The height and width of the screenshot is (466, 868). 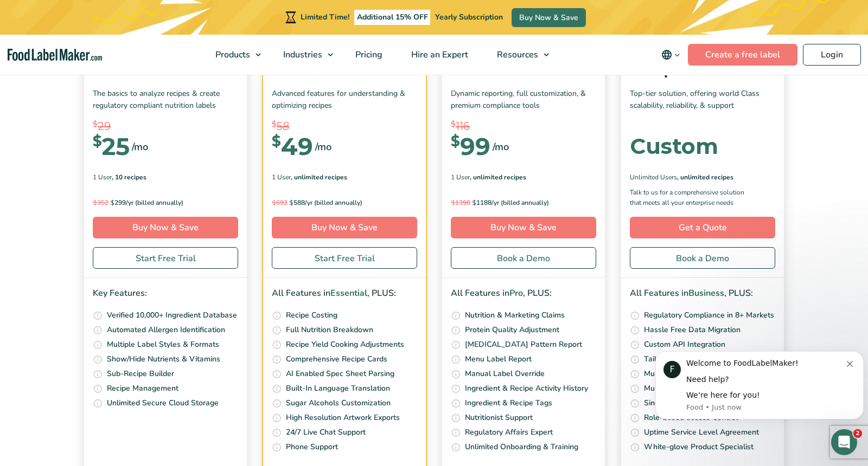 I want to click on span: 58, so click(x=282, y=126).